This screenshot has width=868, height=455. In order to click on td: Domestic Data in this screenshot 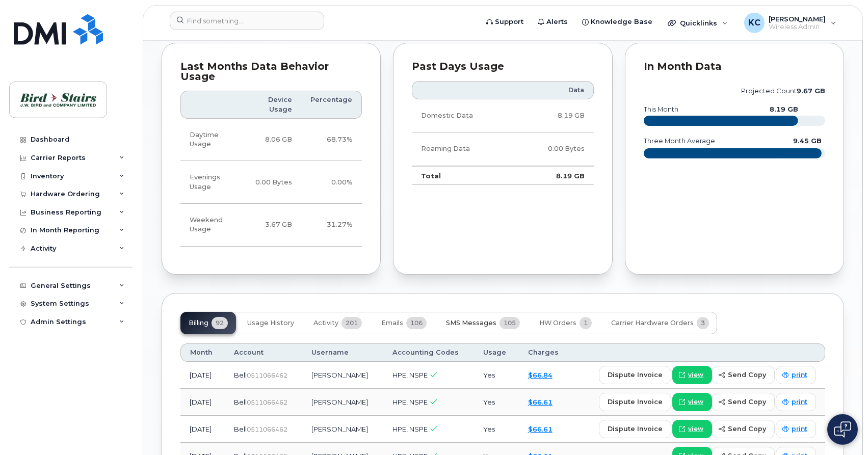, I will do `click(463, 116)`.